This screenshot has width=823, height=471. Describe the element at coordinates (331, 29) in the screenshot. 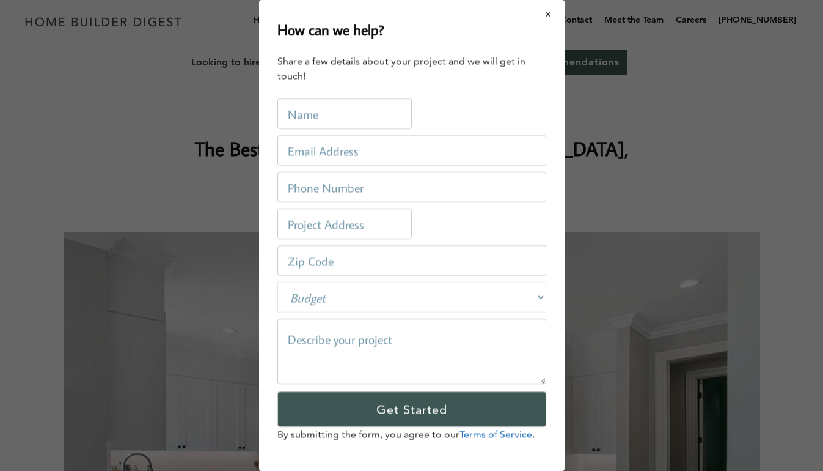

I see `h2: How can we help?` at that location.